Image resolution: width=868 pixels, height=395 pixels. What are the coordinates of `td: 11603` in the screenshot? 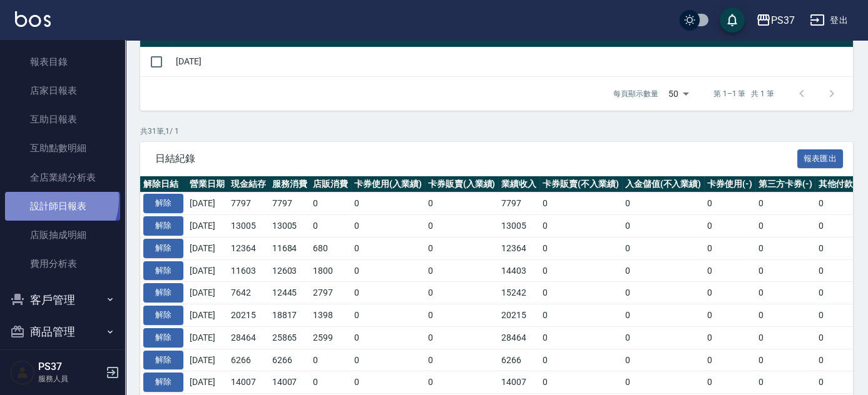 It's located at (249, 271).